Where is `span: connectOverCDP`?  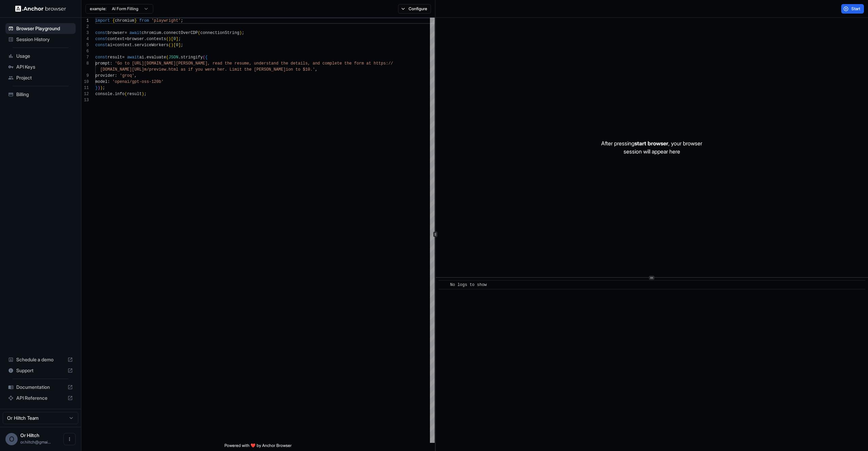
span: connectOverCDP is located at coordinates (181, 33).